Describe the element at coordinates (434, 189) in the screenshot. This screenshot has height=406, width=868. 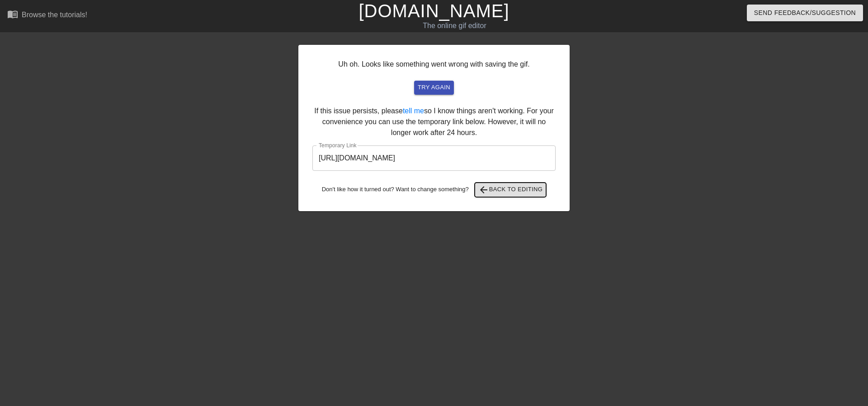
I see `div: Don't like how it turned out? Want to change something?` at that location.